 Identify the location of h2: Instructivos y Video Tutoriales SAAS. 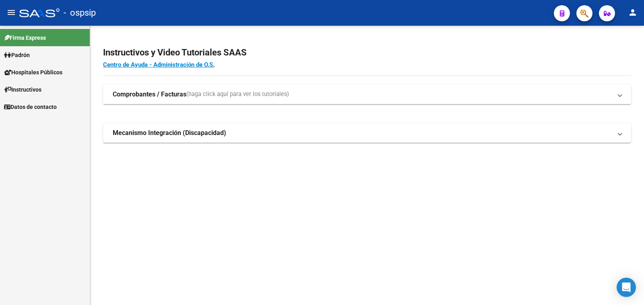
(367, 53).